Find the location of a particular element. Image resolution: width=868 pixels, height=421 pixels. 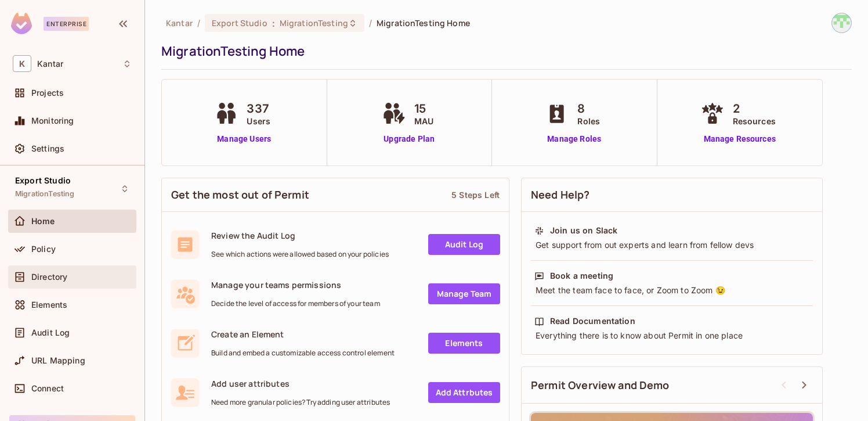

span: Review the Audit Log is located at coordinates (300, 234).